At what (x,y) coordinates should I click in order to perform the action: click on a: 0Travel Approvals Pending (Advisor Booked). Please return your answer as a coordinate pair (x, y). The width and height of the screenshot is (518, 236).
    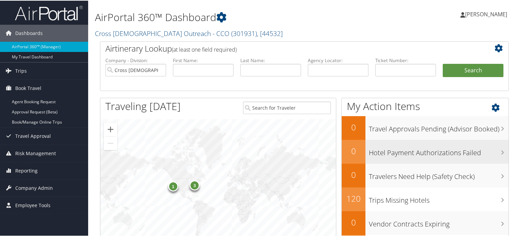
    Looking at the image, I should click on (425, 127).